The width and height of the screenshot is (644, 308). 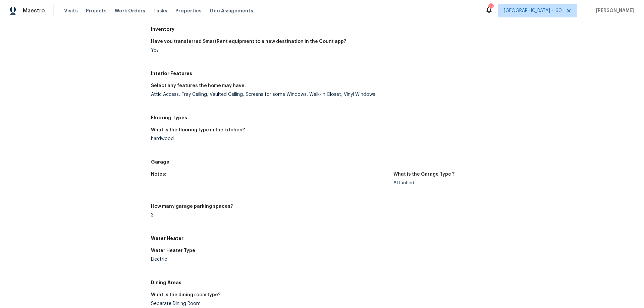 What do you see at coordinates (188, 11) in the screenshot?
I see `span: Properties` at bounding box center [188, 11].